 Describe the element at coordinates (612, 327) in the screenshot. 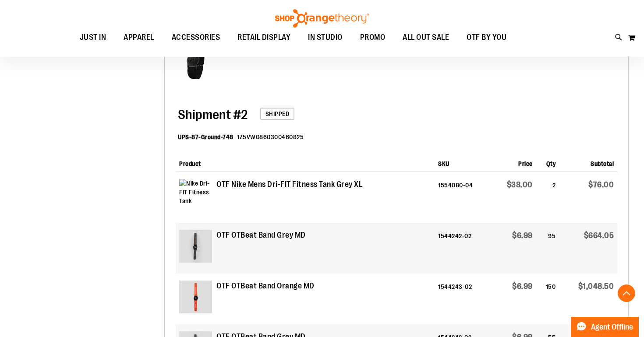

I see `span: Agent Offline` at that location.